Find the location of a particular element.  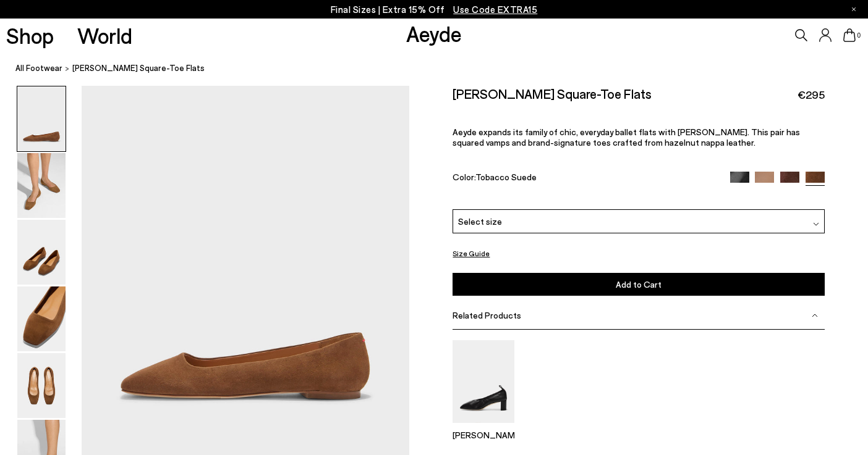

span: 0 is located at coordinates (859, 35).